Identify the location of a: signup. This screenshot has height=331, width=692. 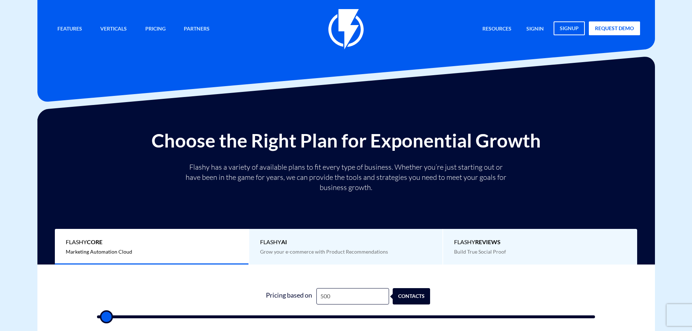
(569, 28).